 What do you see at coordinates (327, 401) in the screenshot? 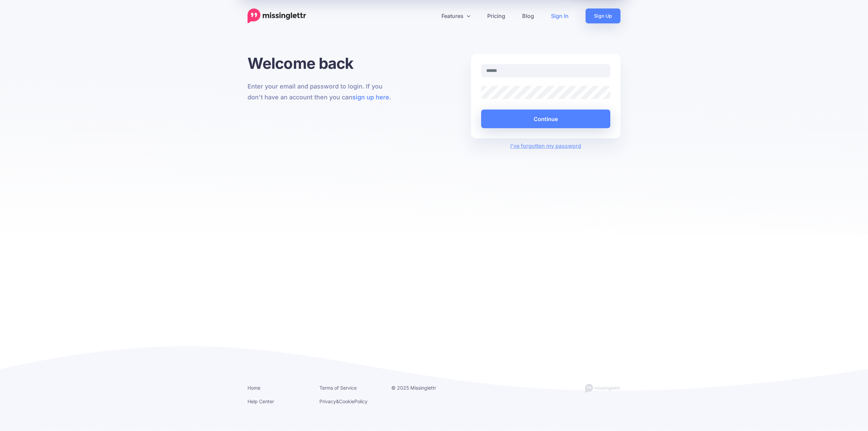
I see `a: Privacy` at bounding box center [327, 401].